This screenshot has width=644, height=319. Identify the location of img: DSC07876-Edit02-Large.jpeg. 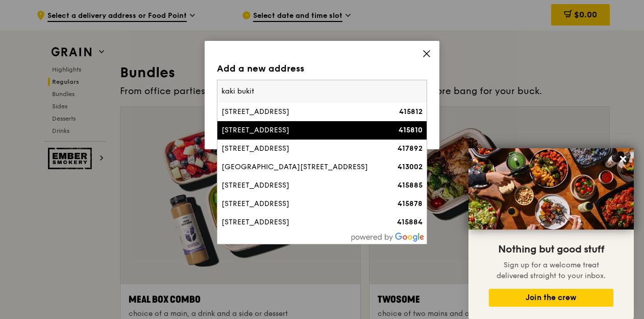
(551, 188).